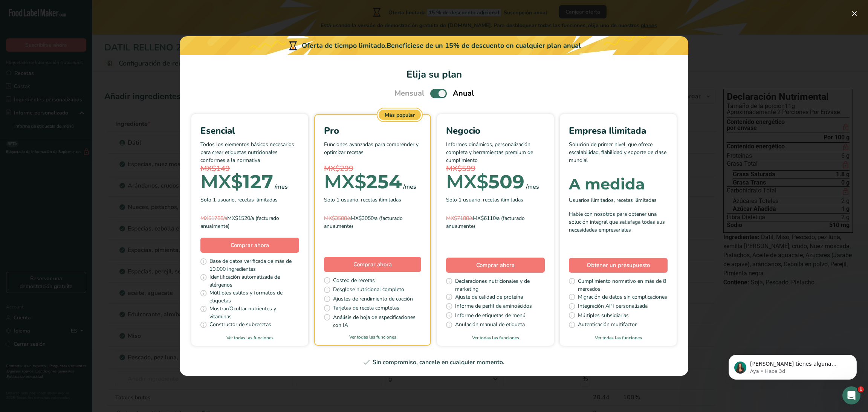  What do you see at coordinates (490, 316) in the screenshot?
I see `span: Informe de etiquetas de menú` at bounding box center [490, 316].